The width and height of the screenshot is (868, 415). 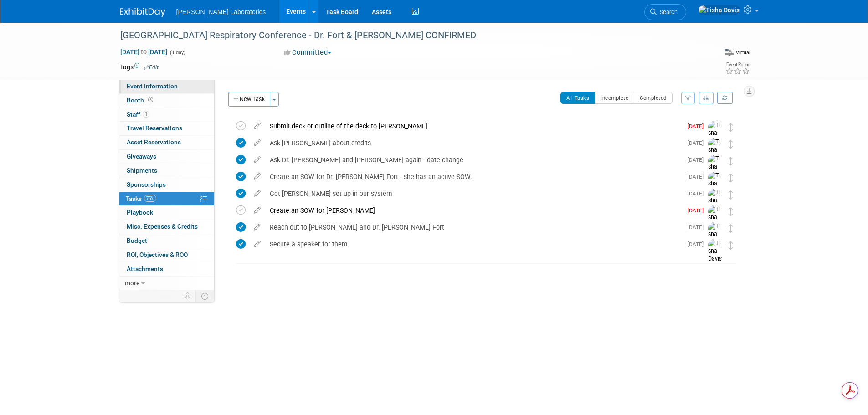 What do you see at coordinates (167, 270) in the screenshot?
I see `a: Attachments` at bounding box center [167, 270].